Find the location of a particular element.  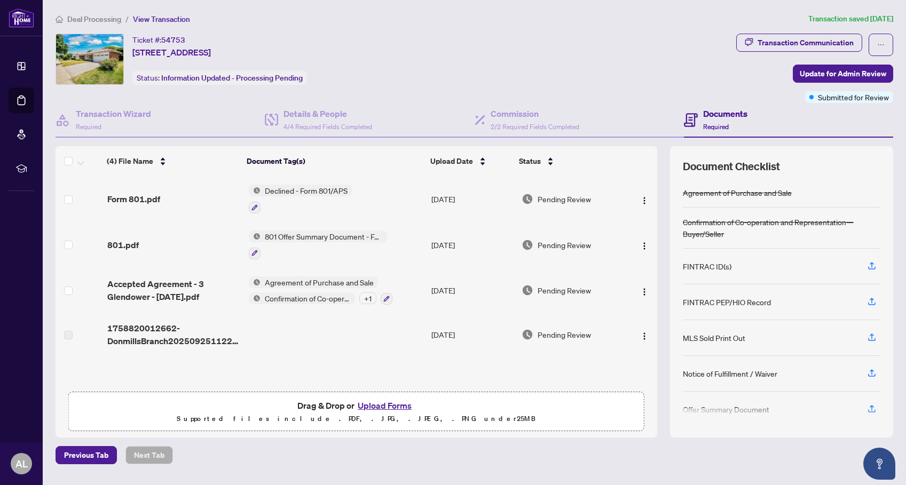

span: Upload Date is located at coordinates (452, 161).